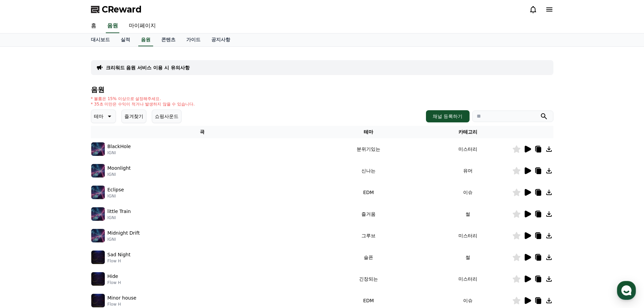 The width and height of the screenshot is (644, 308). Describe the element at coordinates (66, 223) in the screenshot. I see `a: 대화` at that location.